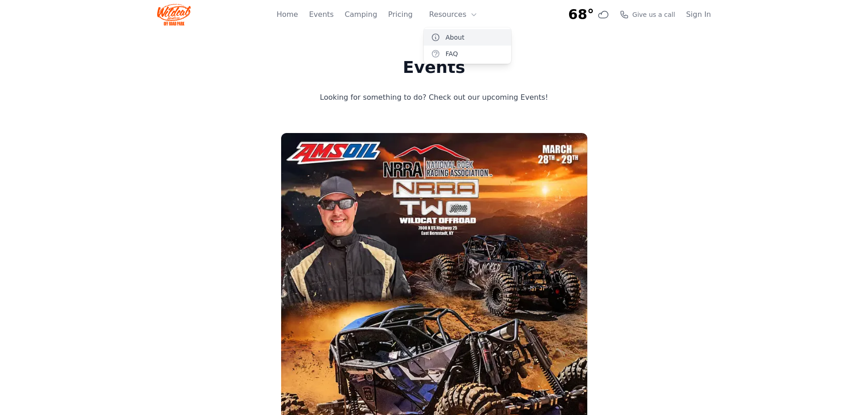 This screenshot has width=868, height=415. I want to click on a: FAQ, so click(467, 54).